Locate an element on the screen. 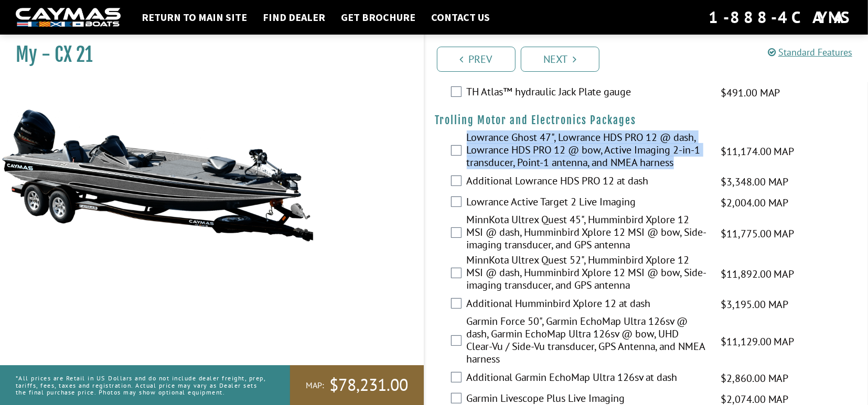  label: Additional Lowrance HDS PRO 12 at dash is located at coordinates (587, 182).